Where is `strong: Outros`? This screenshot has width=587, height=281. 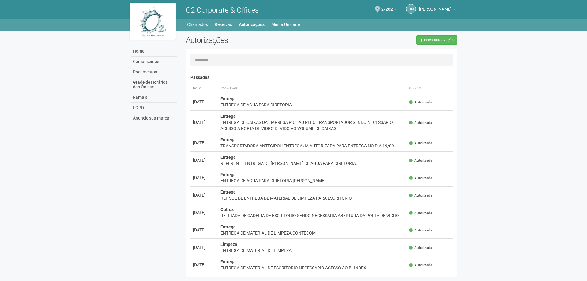
strong: Outros is located at coordinates (227, 210).